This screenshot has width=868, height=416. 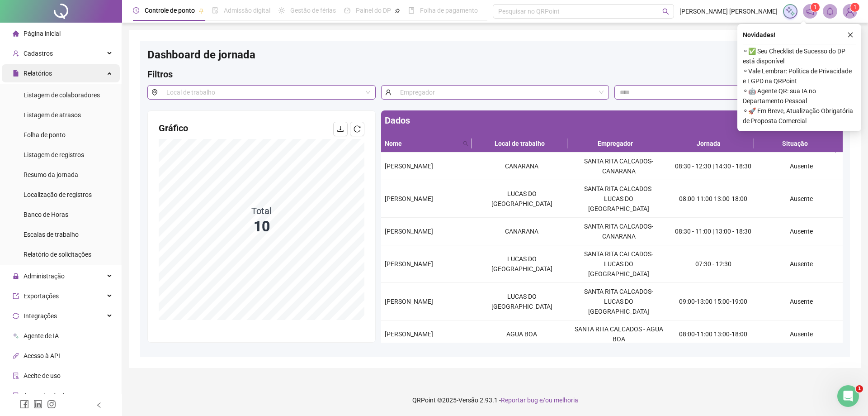 I want to click on sup: Atualize o seu contato no menu Meus Dados, so click(x=855, y=7).